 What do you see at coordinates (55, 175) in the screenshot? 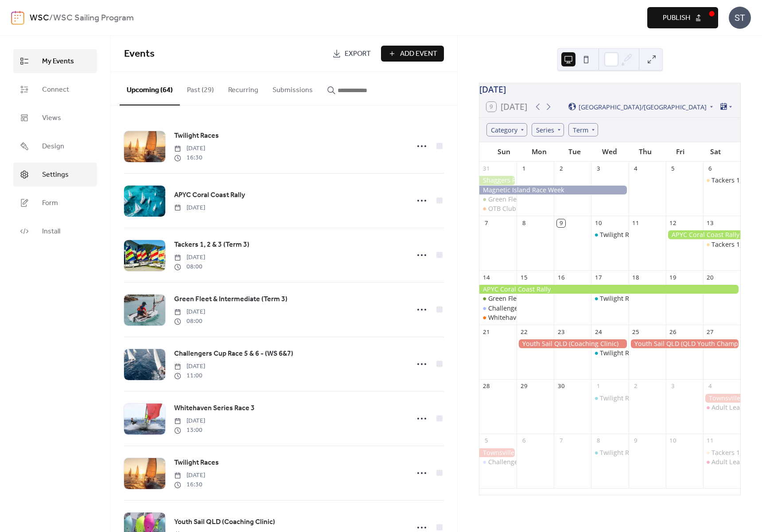
I see `a: Settings` at bounding box center [55, 175].